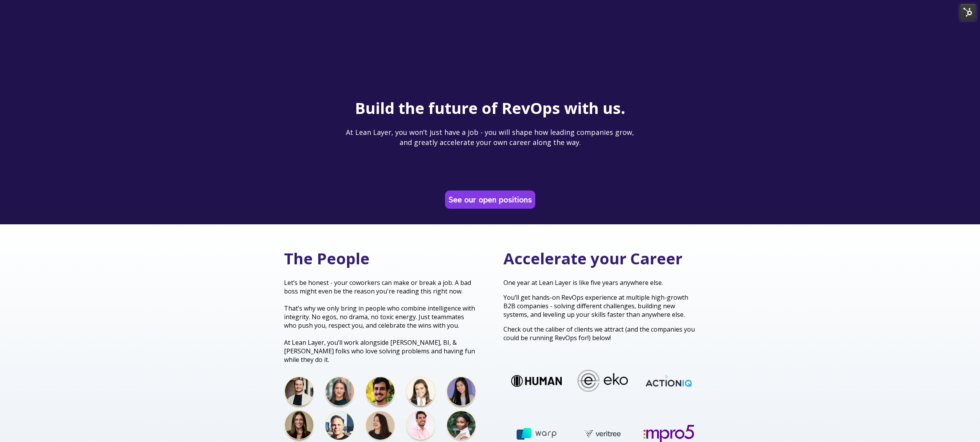  I want to click on img: Eko, so click(601, 381).